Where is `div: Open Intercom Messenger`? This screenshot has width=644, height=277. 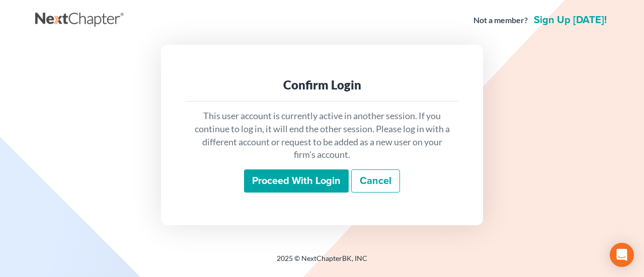
div: Open Intercom Messenger is located at coordinates (622, 255).